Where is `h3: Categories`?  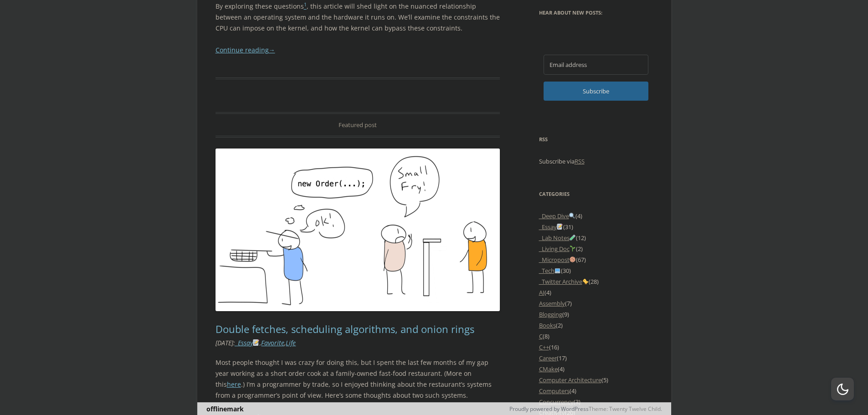 h3: Categories is located at coordinates (596, 194).